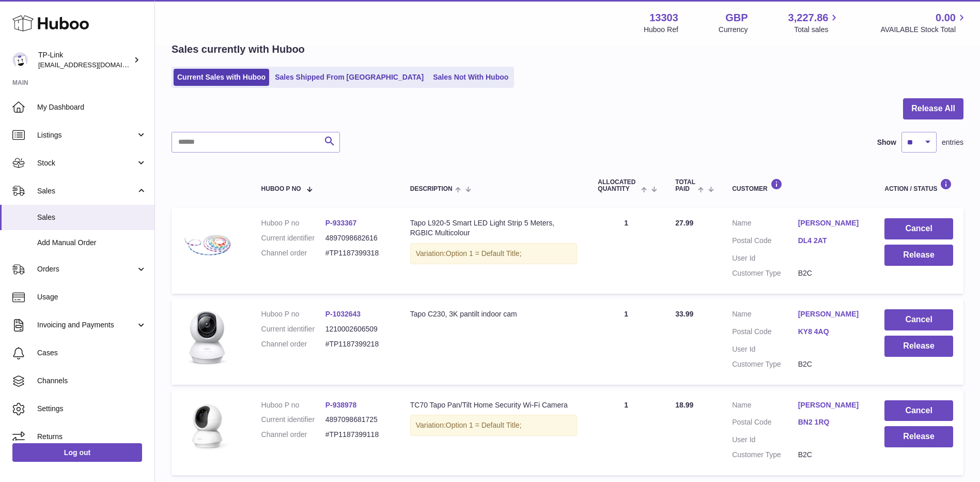 Image resolution: width=980 pixels, height=482 pixels. I want to click on a: P-938978, so click(341, 405).